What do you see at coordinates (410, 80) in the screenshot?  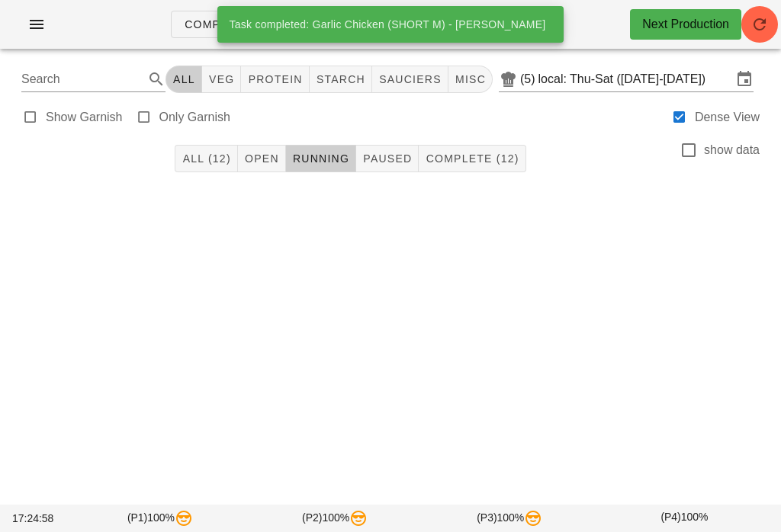 I see `span: sauciers` at bounding box center [410, 80].